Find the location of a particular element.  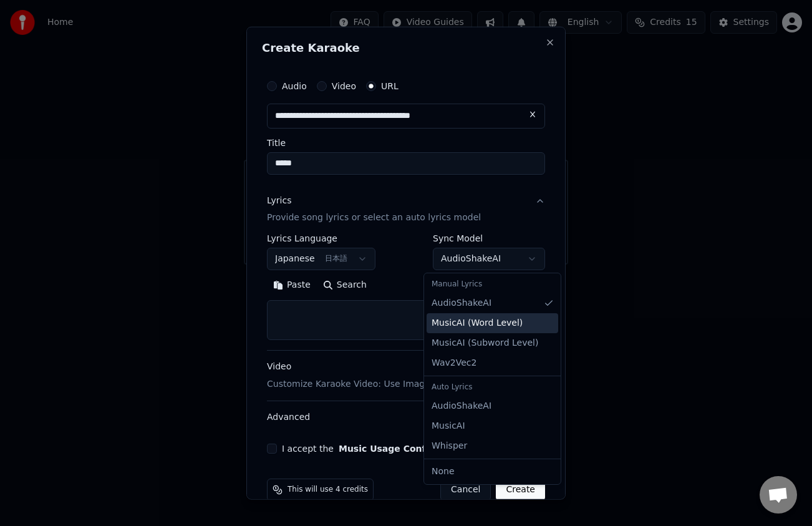

span: Wav2Vec2 is located at coordinates (454, 363).